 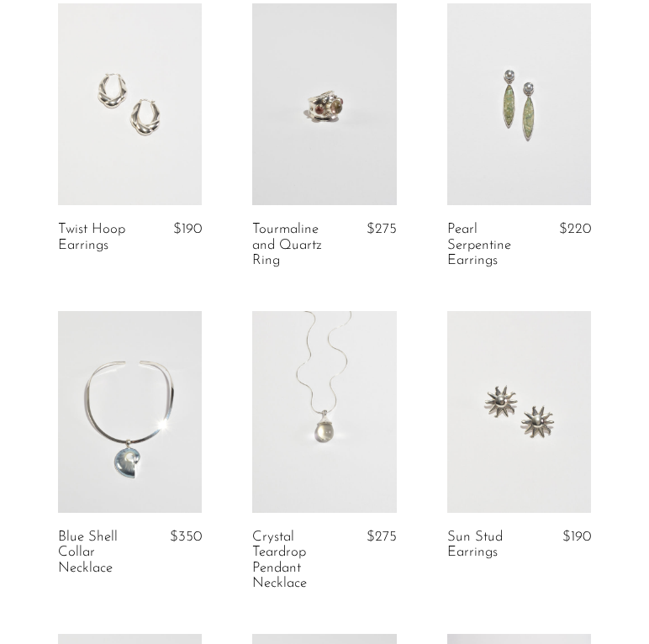 What do you see at coordinates (104, 552) in the screenshot?
I see `a: Blue Shell Collar Necklace` at bounding box center [104, 552].